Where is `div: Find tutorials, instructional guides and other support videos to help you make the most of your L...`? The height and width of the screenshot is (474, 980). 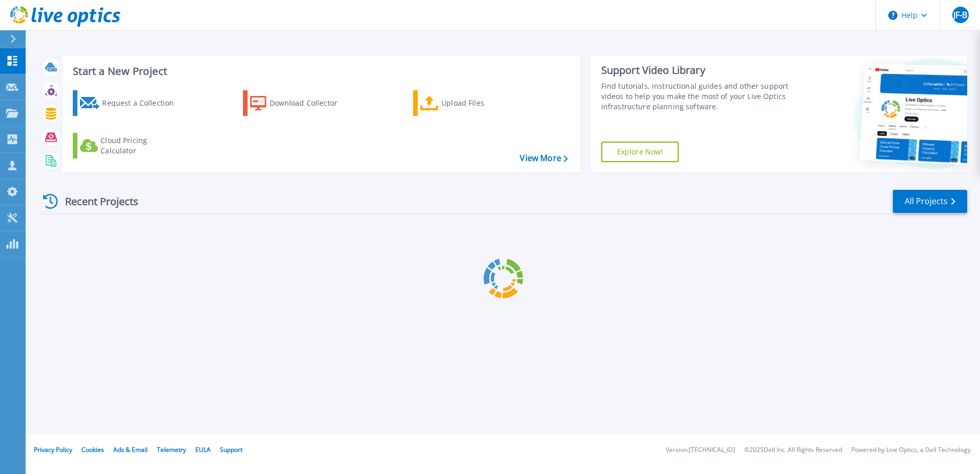 div: Find tutorials, instructional guides and other support videos to help you make the most of your L... is located at coordinates (697, 96).